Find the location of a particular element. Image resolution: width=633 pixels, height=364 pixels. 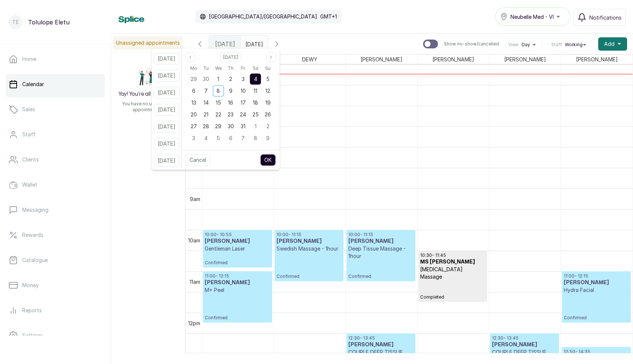

div: 07 Nov 2025 is located at coordinates (243, 138).